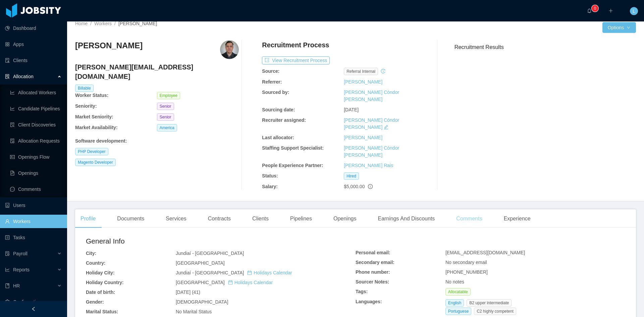  What do you see at coordinates (375, 263) in the screenshot?
I see `b: Secondary email:` at bounding box center [375, 263].